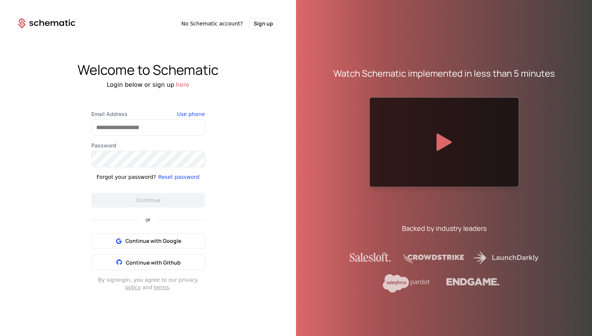  I want to click on button: Continue, so click(148, 200).